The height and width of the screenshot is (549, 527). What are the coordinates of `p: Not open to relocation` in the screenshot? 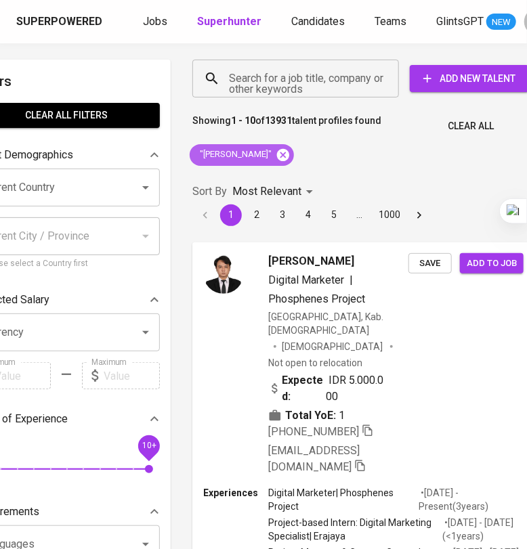 It's located at (315, 363).